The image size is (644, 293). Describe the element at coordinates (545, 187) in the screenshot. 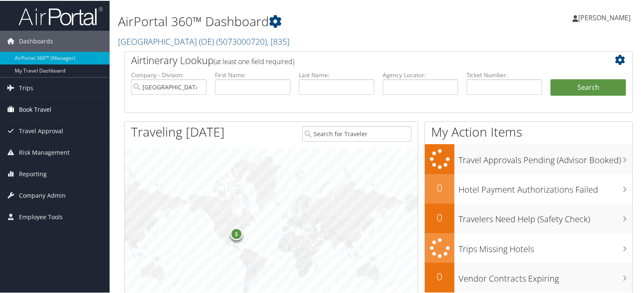

I see `h3: Hotel Payment Authorizations Failed` at that location.